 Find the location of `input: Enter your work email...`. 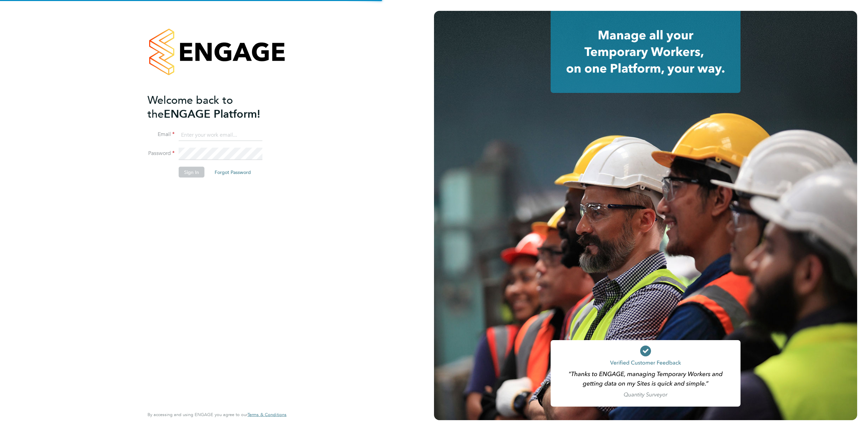

input: Enter your work email... is located at coordinates (220, 135).